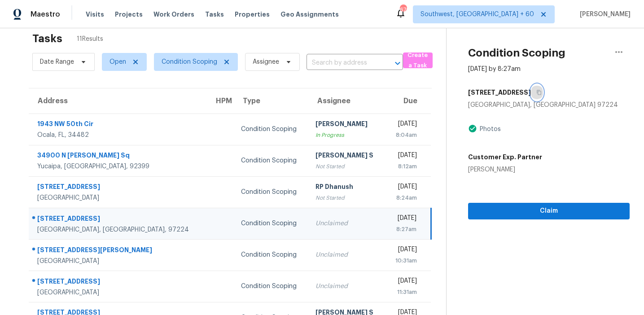 The height and width of the screenshot is (315, 644). I want to click on span: Visits, so click(95, 15).